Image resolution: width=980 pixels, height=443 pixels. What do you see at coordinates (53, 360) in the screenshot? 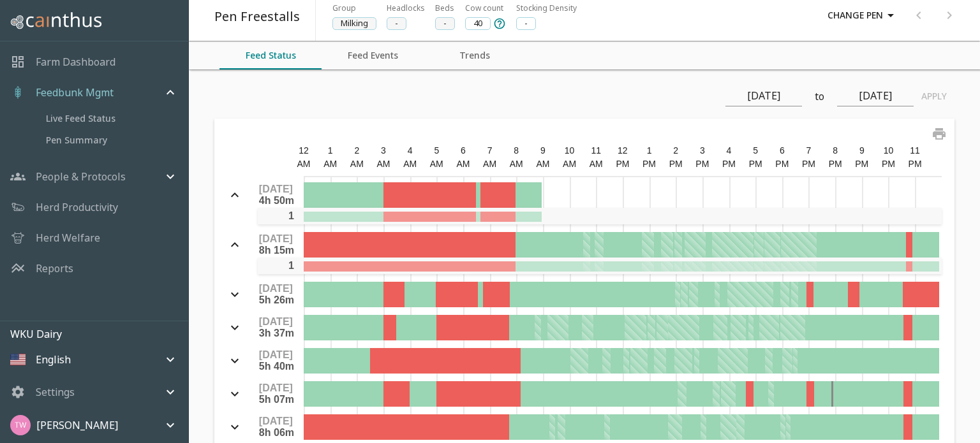
I see `p: English` at bounding box center [53, 360].